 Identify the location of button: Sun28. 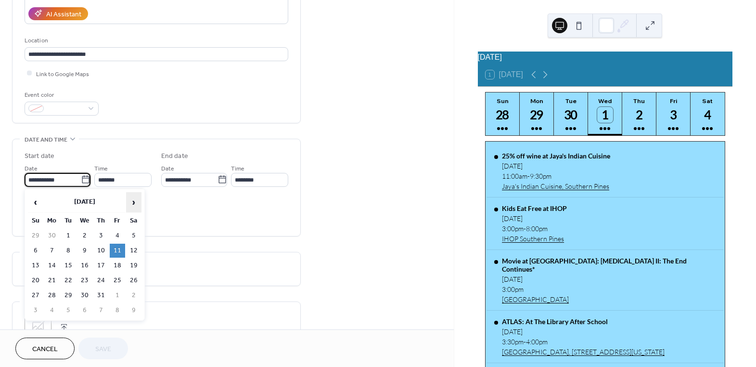
(503, 114).